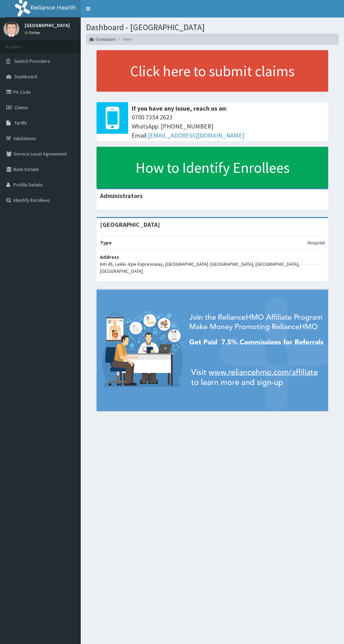  I want to click on b: If you have any issue, reach us on:, so click(179, 108).